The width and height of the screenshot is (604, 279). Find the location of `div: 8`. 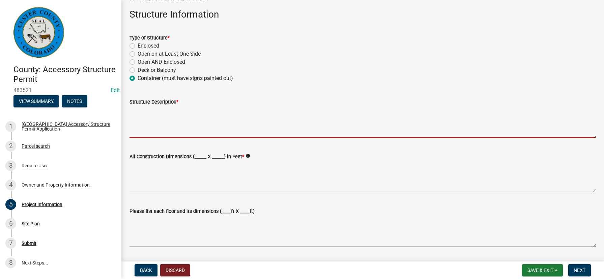

div: 8 is located at coordinates (11, 263).